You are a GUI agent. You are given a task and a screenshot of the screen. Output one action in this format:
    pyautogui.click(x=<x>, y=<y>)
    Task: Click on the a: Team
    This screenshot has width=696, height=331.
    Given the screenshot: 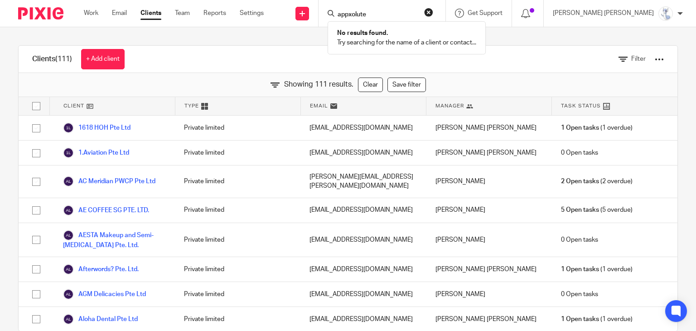 What is the action you would take?
    pyautogui.click(x=182, y=13)
    